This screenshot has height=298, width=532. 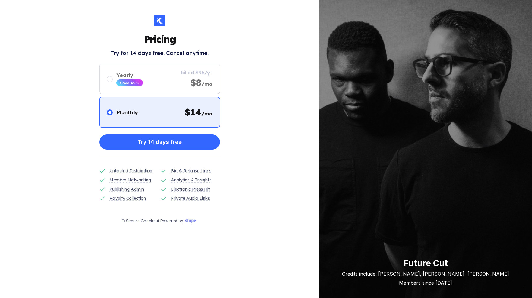 I want to click on div: Bio & Release Links, so click(x=191, y=171).